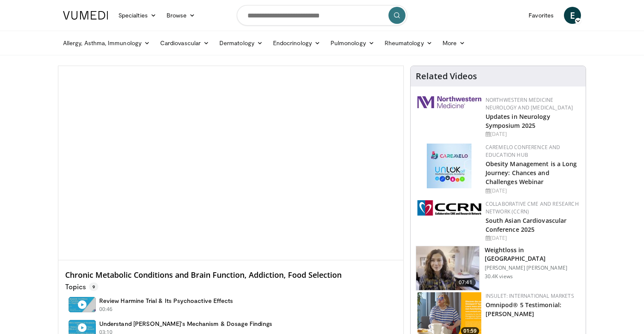 The image size is (644, 334). I want to click on a: Updates in Neurology Symposium 2025, so click(518, 121).